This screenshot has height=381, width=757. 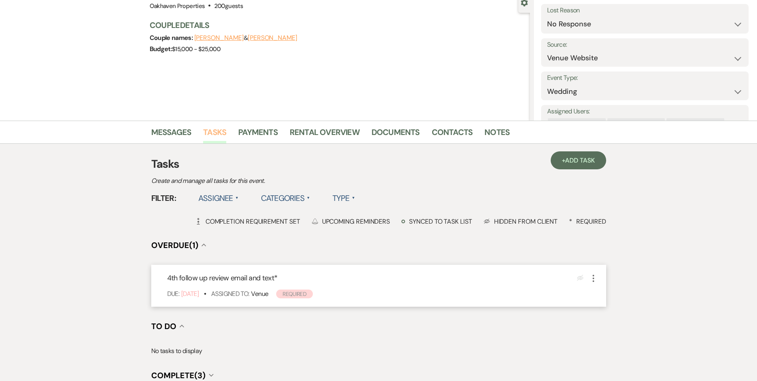 I want to click on a: Rental Overview, so click(x=324, y=134).